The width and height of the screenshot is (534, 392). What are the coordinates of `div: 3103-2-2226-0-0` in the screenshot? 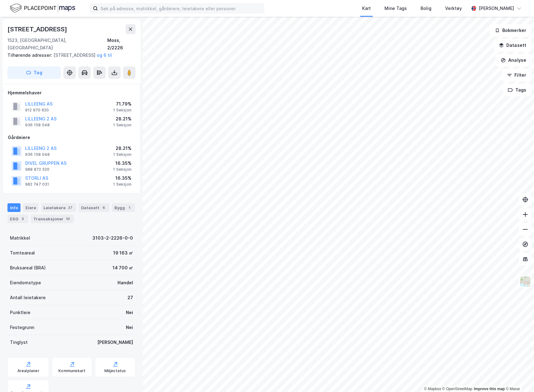 It's located at (112, 238).